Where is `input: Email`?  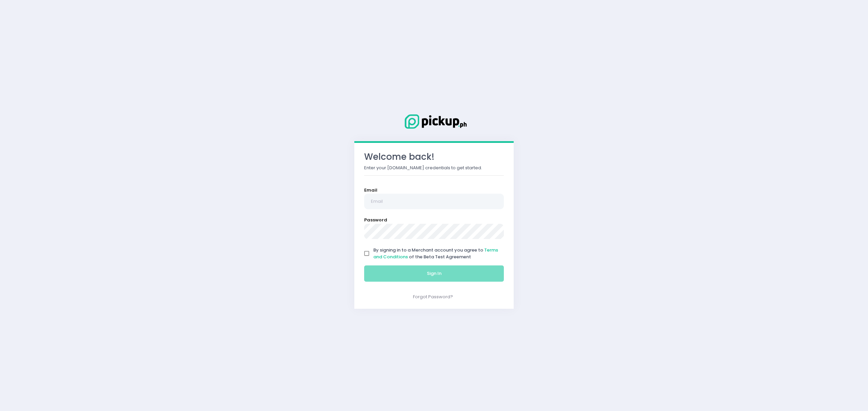
input: Email is located at coordinates (434, 202).